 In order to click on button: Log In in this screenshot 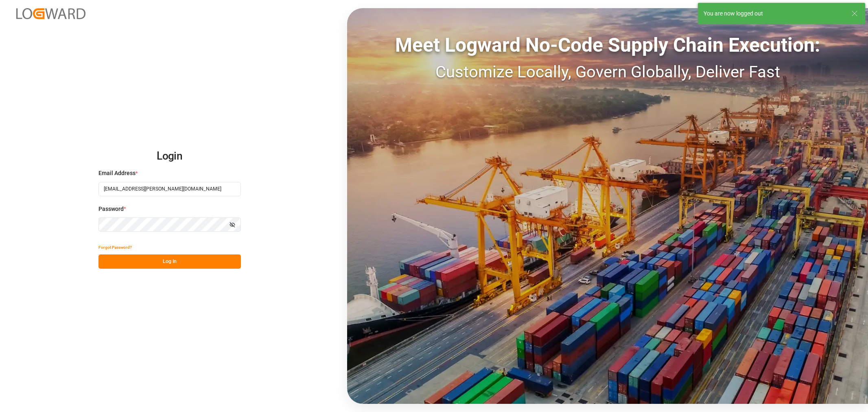, I will do `click(170, 261)`.